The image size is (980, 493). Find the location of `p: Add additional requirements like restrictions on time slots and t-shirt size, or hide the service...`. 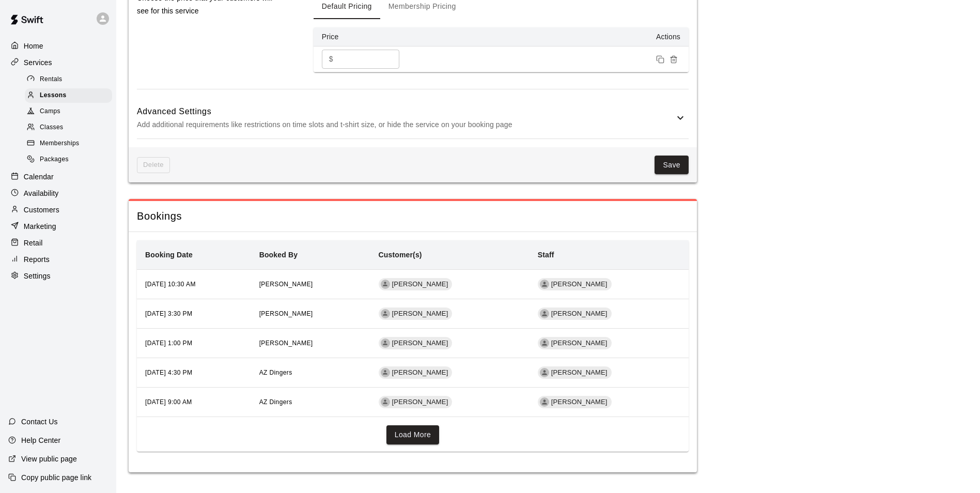

p: Add additional requirements like restrictions on time slots and t-shirt size, or hide the service... is located at coordinates (406, 124).